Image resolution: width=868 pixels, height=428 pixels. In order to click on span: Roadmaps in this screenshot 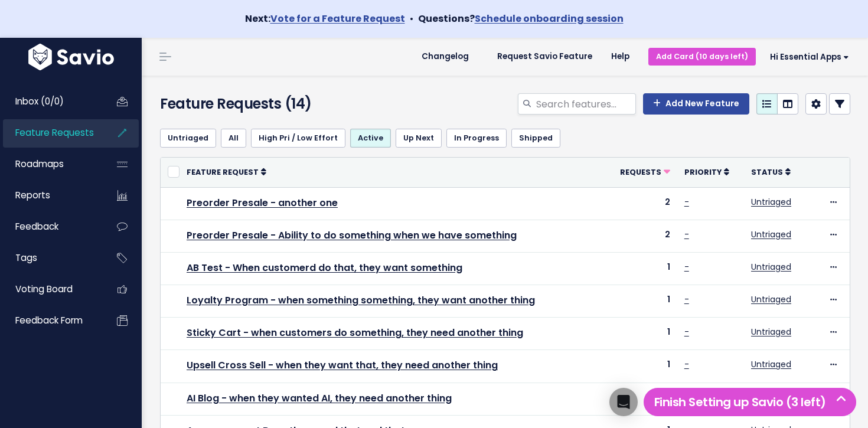, I will do `click(40, 164)`.